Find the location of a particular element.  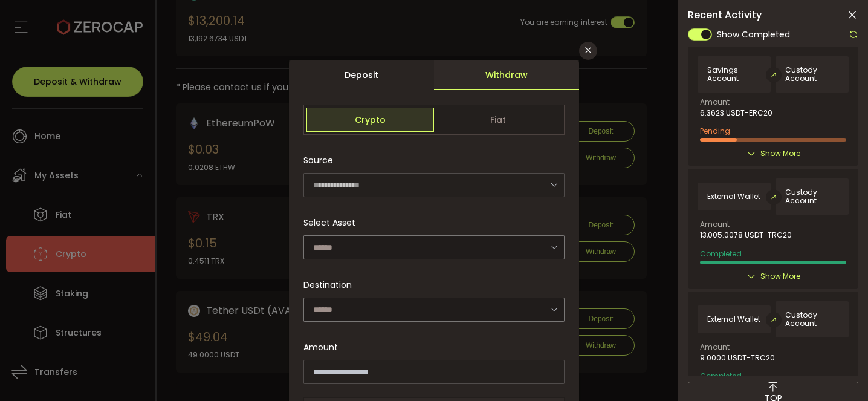

span: Recent Activity is located at coordinates (725, 15).